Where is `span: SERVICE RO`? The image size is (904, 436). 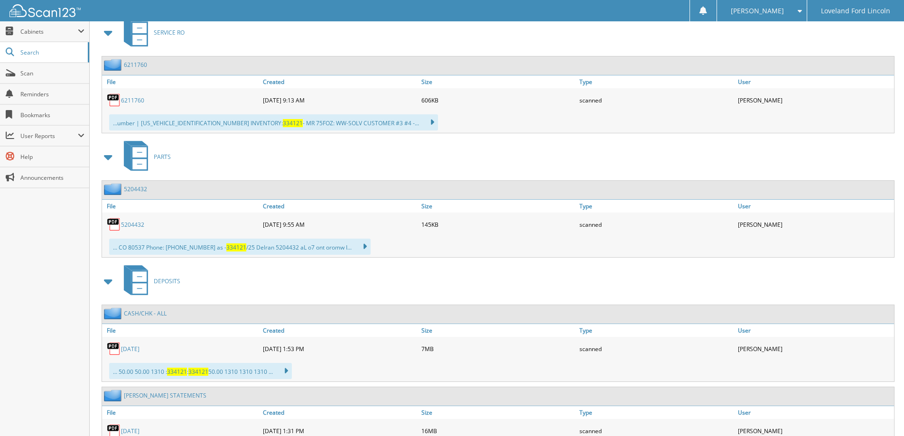 span: SERVICE RO is located at coordinates (169, 32).